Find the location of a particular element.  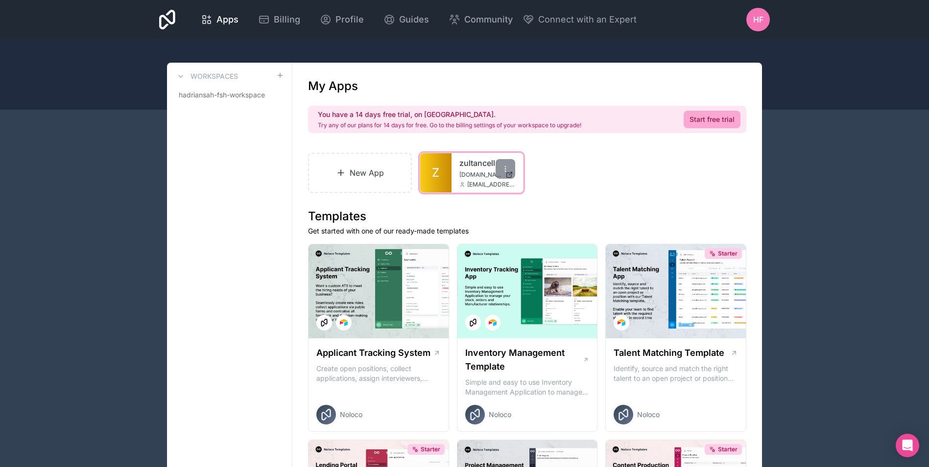

a: Community is located at coordinates (481, 20).